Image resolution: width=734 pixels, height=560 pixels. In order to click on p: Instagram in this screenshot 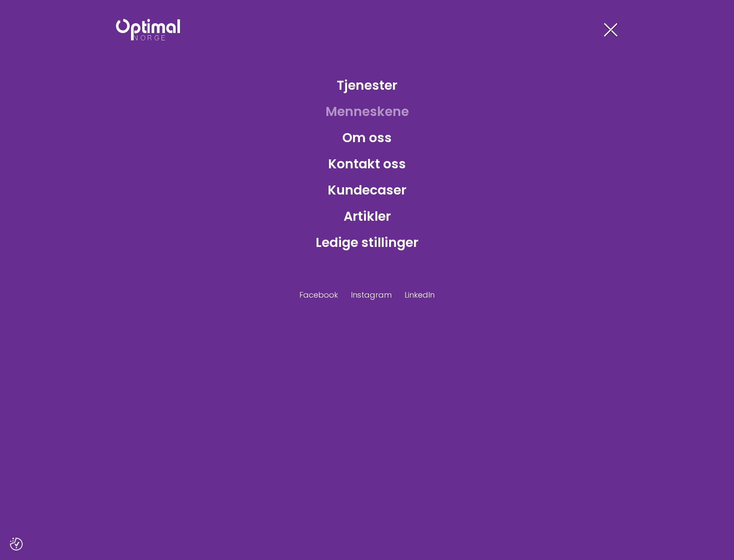, I will do `click(371, 295)`.